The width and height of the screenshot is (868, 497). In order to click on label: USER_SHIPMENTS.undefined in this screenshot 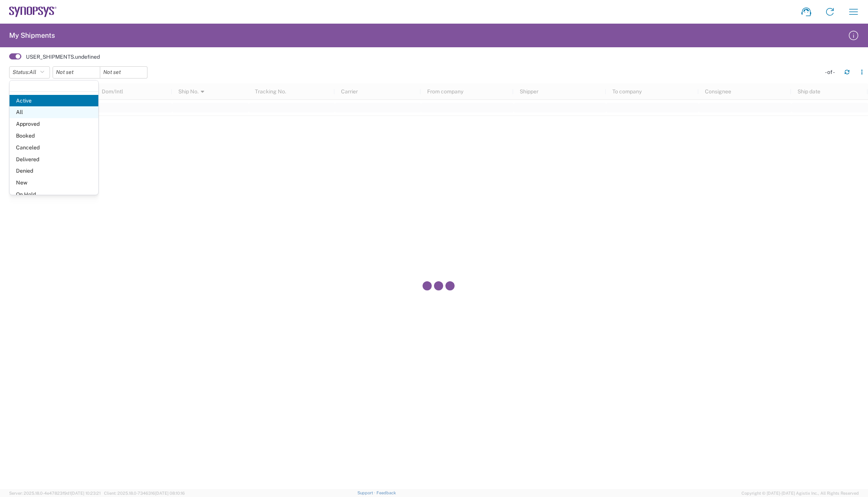, I will do `click(63, 56)`.